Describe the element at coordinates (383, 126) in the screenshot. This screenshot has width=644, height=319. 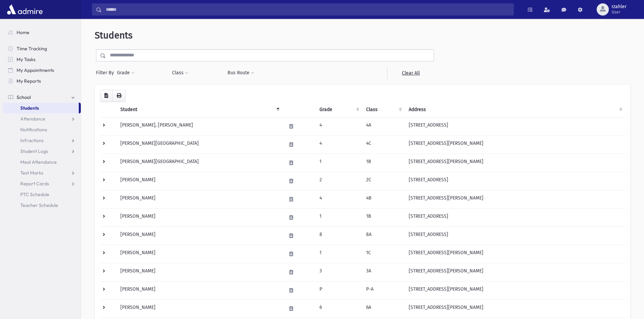
I see `td: 4A` at that location.